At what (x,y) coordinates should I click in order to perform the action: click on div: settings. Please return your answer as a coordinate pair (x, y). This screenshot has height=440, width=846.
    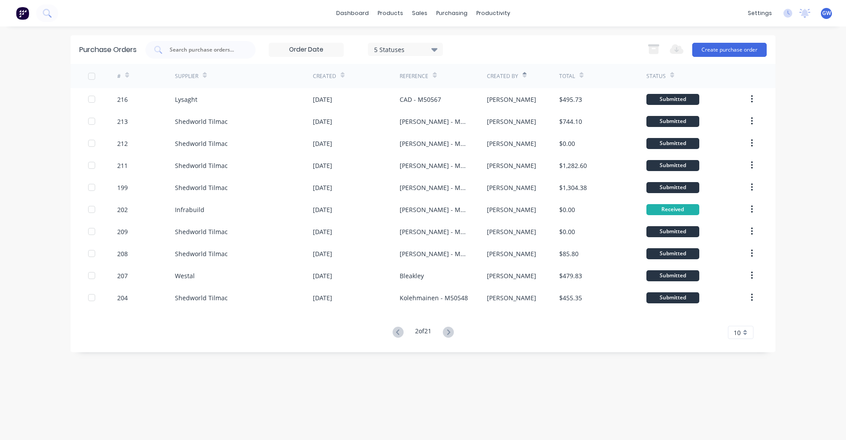
    Looking at the image, I should click on (759, 13).